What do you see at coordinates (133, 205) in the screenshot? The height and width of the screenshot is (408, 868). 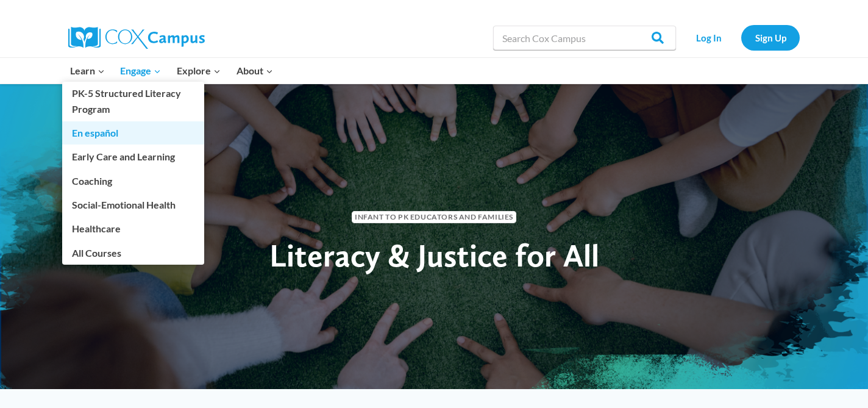 I see `a: Social-Emotional Health` at bounding box center [133, 205].